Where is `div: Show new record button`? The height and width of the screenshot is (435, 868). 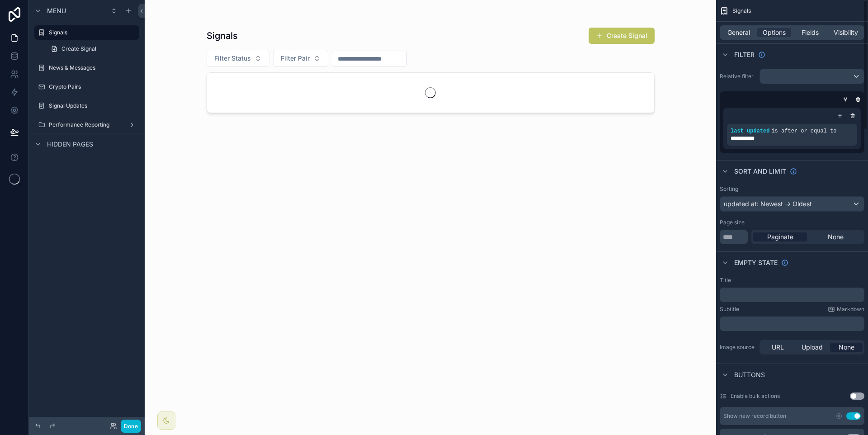
div: Show new record button is located at coordinates (754, 416).